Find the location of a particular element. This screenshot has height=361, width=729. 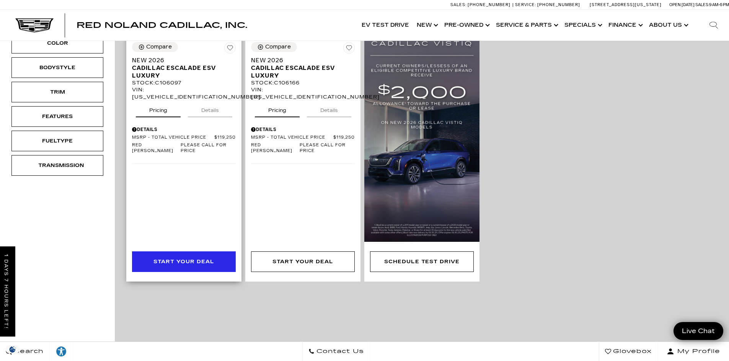

span: Search is located at coordinates (28, 352).